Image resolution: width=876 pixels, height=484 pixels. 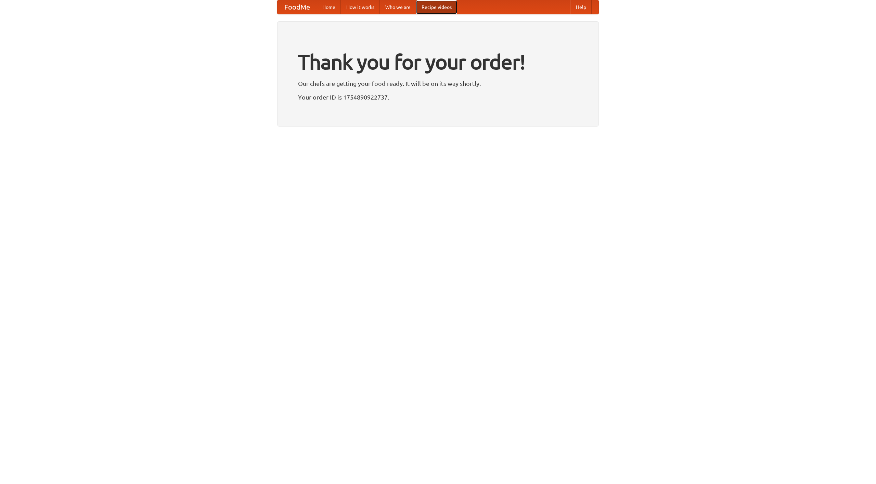 I want to click on a: FoodMe, so click(x=297, y=7).